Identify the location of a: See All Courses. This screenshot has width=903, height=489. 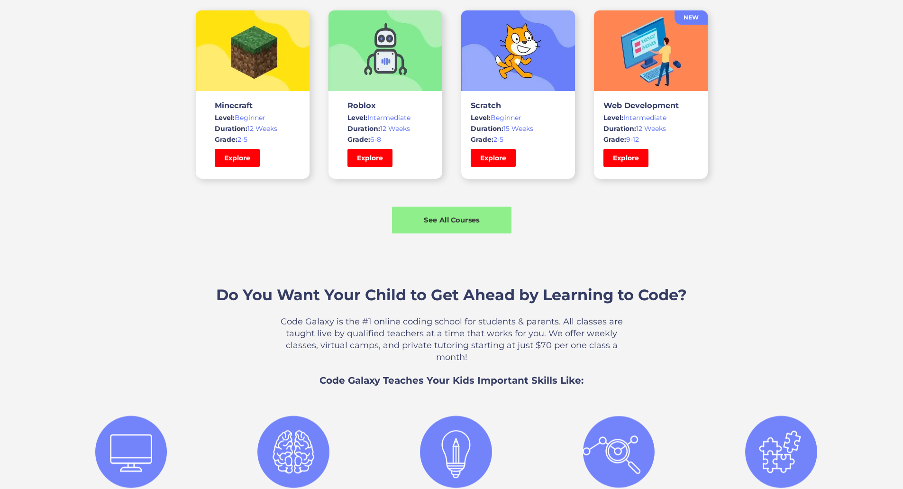
(452, 220).